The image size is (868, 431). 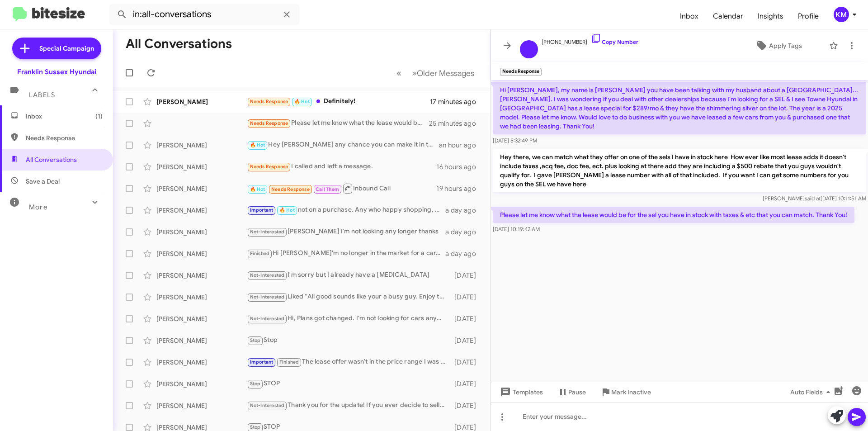 I want to click on span: Auto Fields, so click(x=812, y=392).